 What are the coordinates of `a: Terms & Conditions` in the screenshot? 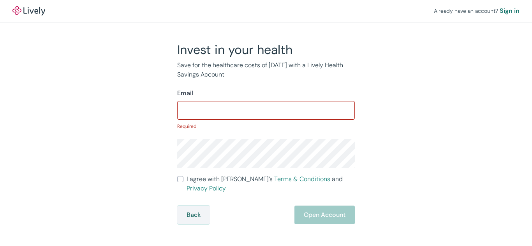 It's located at (302, 179).